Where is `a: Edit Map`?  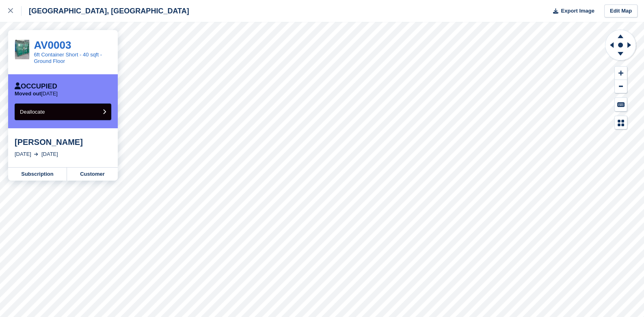
a: Edit Map is located at coordinates (620, 11).